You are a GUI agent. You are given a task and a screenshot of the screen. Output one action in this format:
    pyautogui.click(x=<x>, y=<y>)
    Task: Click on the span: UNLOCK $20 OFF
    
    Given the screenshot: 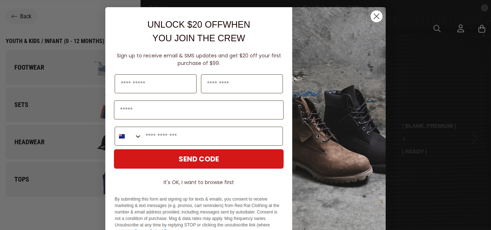 What is the action you would take?
    pyautogui.click(x=185, y=24)
    